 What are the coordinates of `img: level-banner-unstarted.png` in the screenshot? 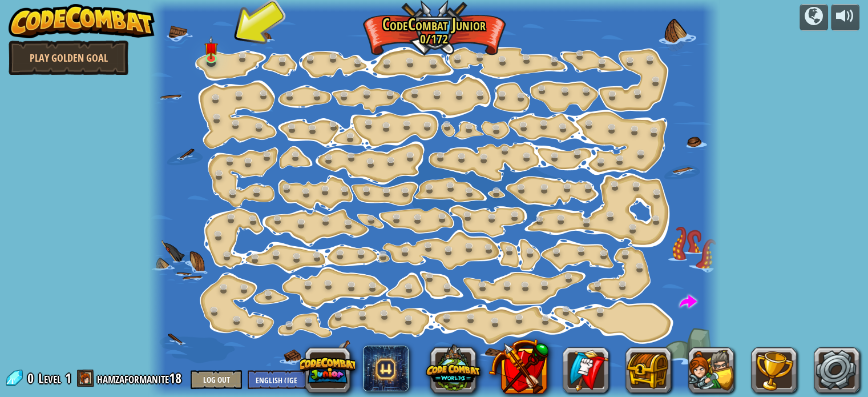 It's located at (211, 48).